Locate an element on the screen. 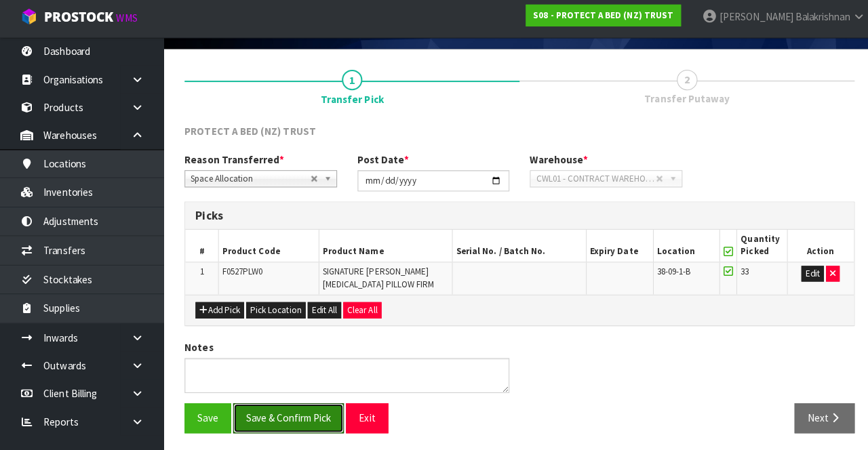  input: Post Date is located at coordinates (430, 183).